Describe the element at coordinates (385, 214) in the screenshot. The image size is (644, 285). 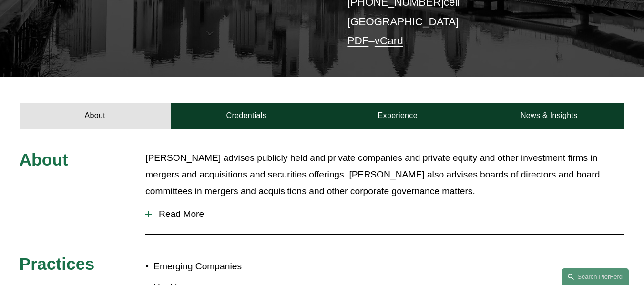
I see `button: Read More` at that location.